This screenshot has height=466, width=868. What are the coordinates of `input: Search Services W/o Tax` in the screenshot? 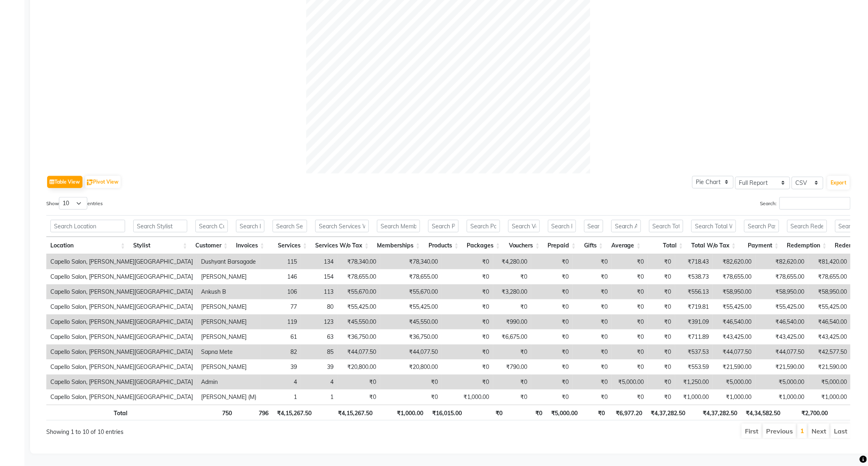 It's located at (342, 226).